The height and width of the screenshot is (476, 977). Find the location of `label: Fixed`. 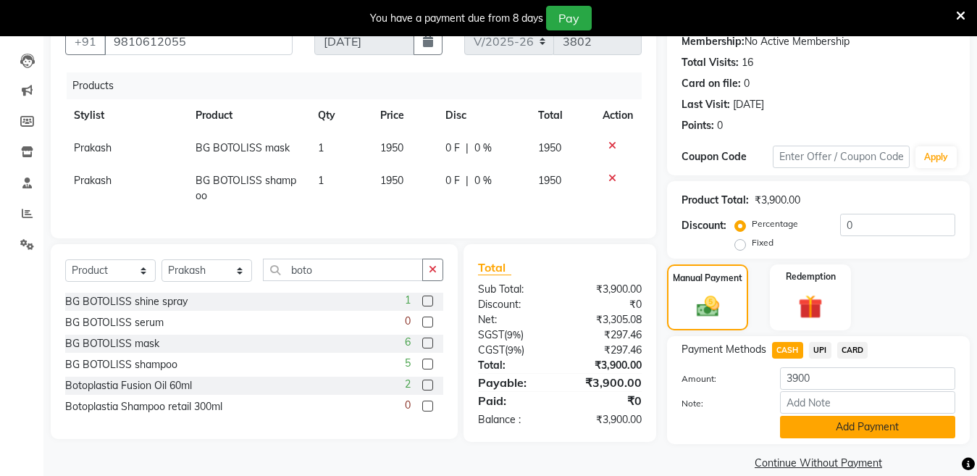

label: Fixed is located at coordinates (763, 243).